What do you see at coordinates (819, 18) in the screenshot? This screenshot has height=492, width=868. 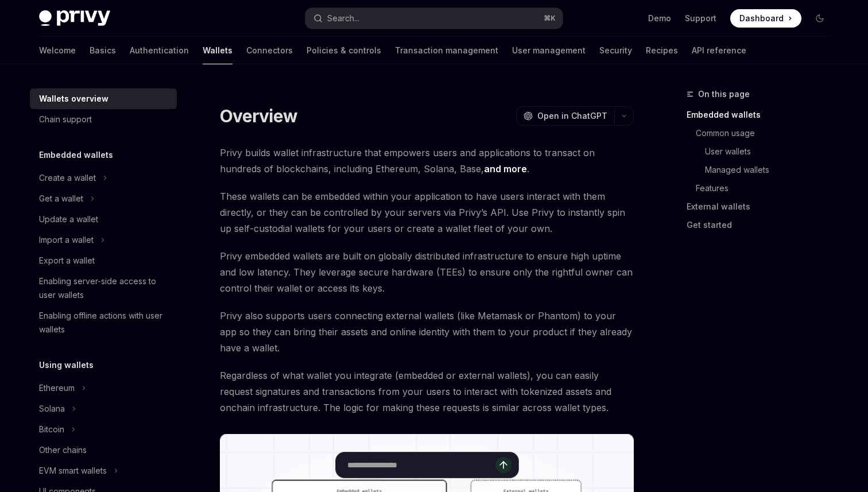 I see `button: Toggle dark mode` at bounding box center [819, 18].